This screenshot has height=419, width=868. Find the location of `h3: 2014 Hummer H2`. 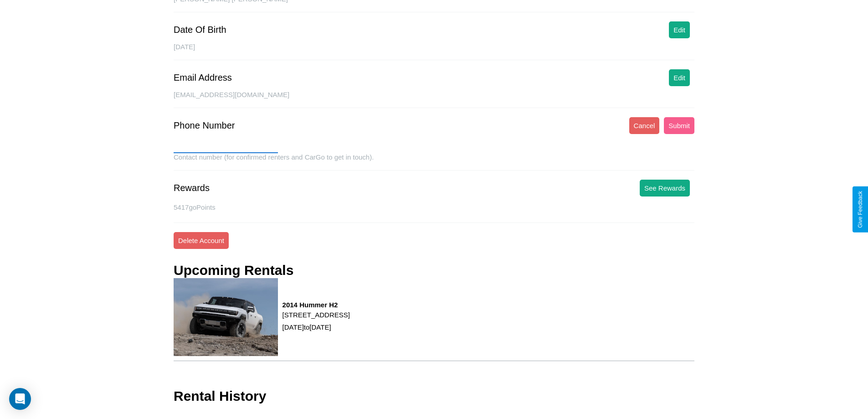

h3: 2014 Hummer H2 is located at coordinates (316, 304).